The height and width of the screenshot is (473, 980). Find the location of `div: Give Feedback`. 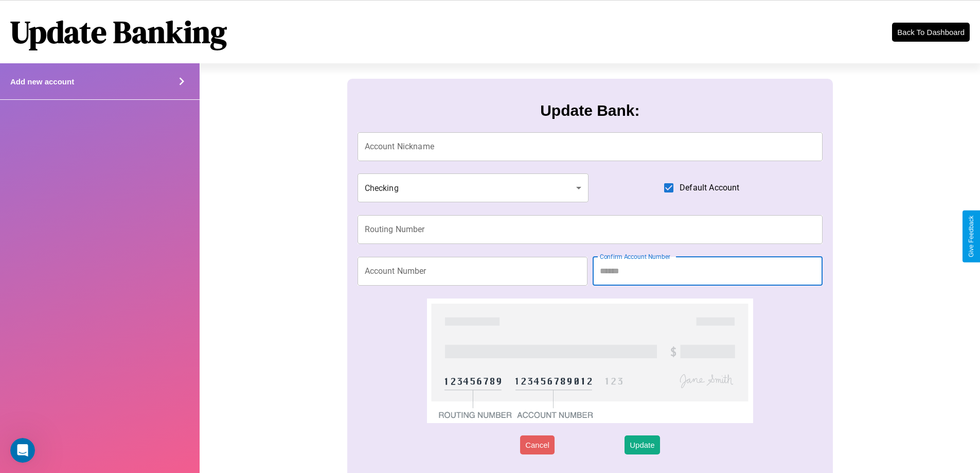

div: Give Feedback is located at coordinates (971, 236).